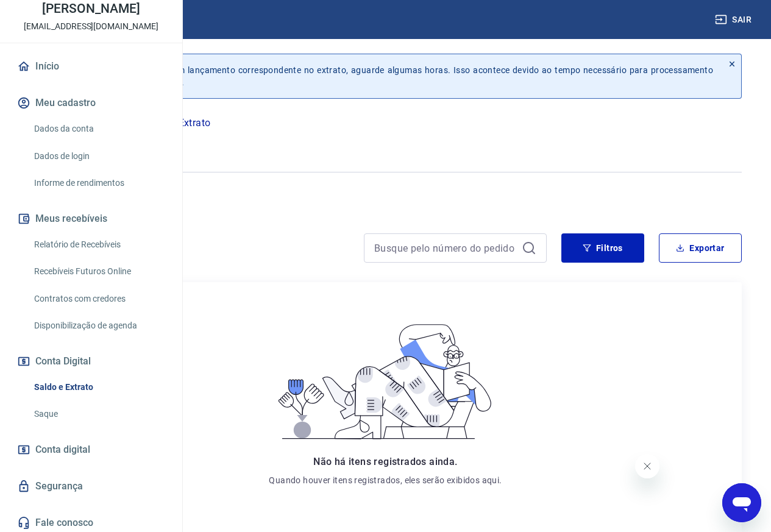 The image size is (771, 532). I want to click on a: Recebíveis Futuros Online, so click(98, 271).